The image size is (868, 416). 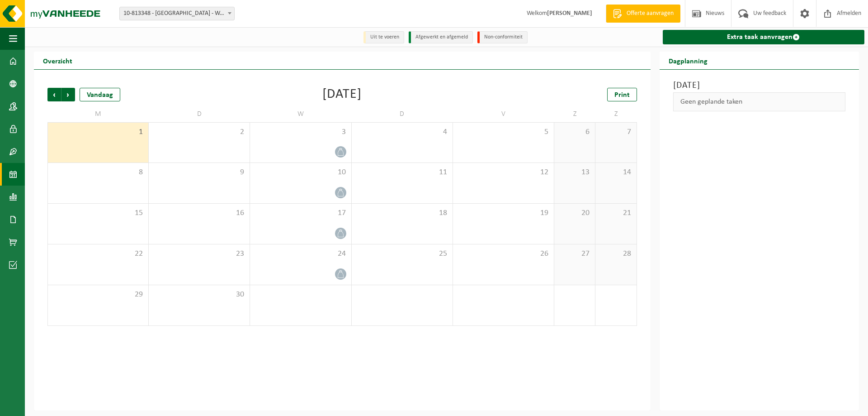 I want to click on span: 4, so click(x=402, y=132).